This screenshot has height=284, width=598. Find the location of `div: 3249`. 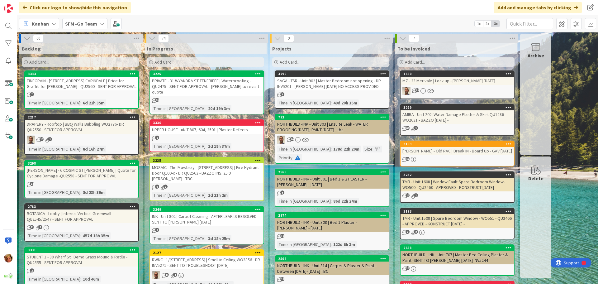

div: 3249 is located at coordinates (207, 209).